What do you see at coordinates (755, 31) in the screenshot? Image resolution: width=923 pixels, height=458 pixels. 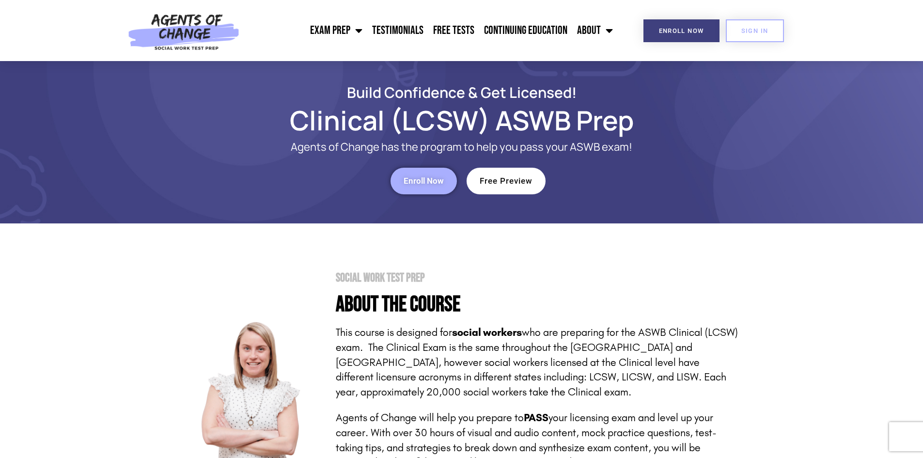 I see `span: SIGN IN` at bounding box center [755, 31].